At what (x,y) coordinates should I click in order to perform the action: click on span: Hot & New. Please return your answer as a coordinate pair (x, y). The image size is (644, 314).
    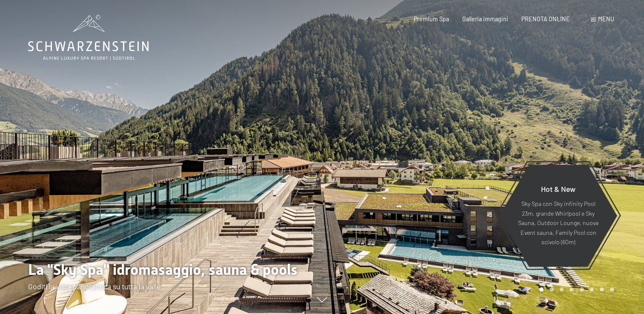
    Looking at the image, I should click on (558, 189).